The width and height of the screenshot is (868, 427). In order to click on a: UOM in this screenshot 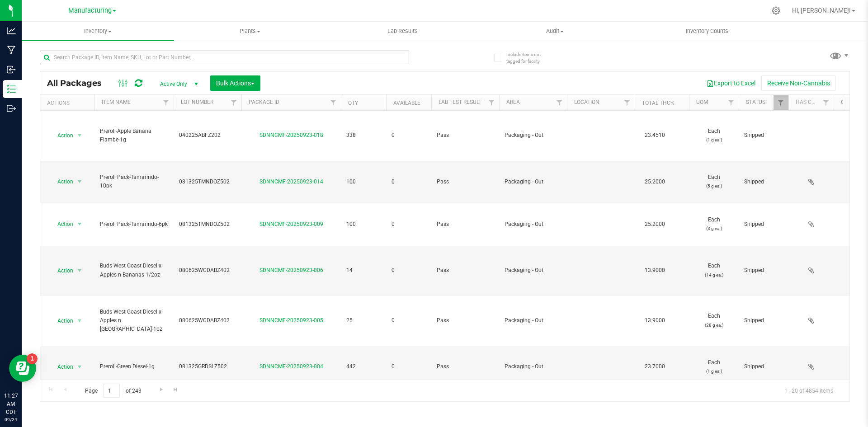, I will do `click(702, 102)`.